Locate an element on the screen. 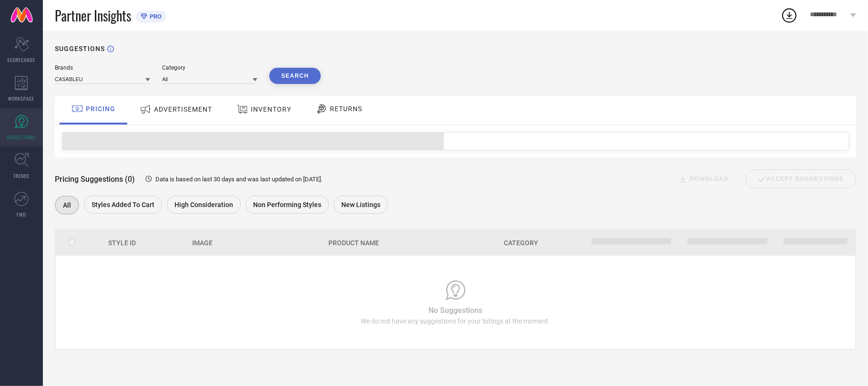  span: All is located at coordinates (66, 206).